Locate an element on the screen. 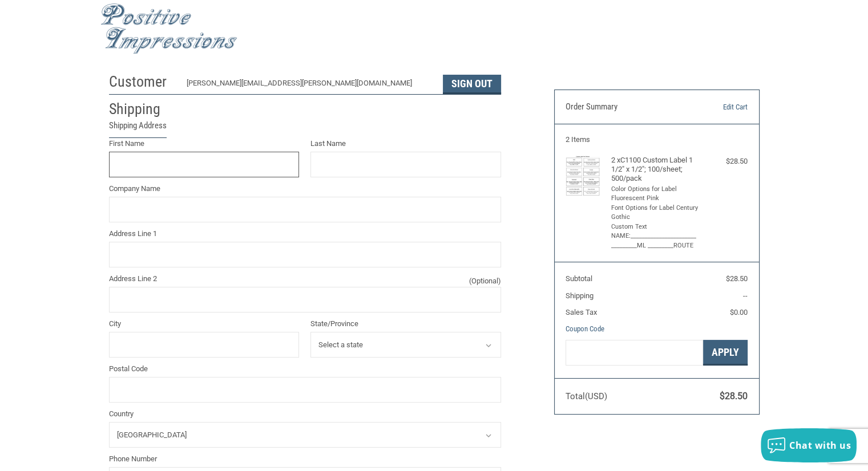 The image size is (868, 471). span: Subtotal is located at coordinates (578, 279).